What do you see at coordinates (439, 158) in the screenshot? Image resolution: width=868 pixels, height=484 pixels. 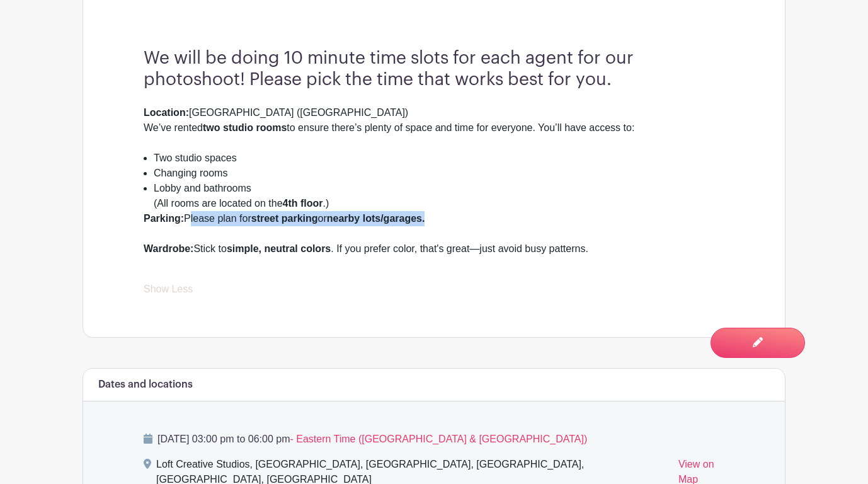 I see `li: Two studio spaces` at bounding box center [439, 158].